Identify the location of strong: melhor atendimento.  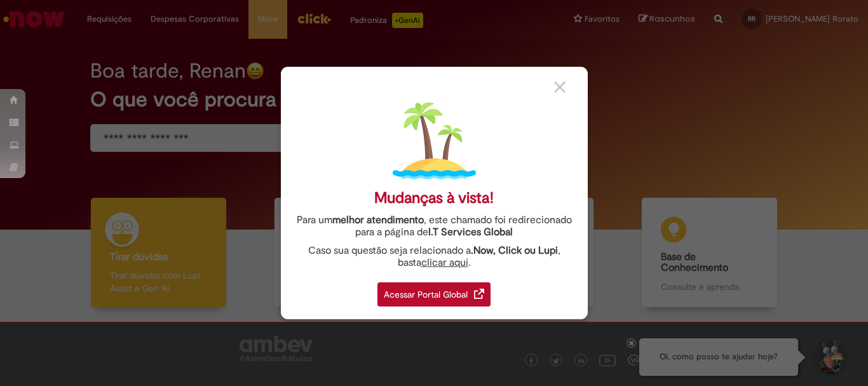
(378, 221).